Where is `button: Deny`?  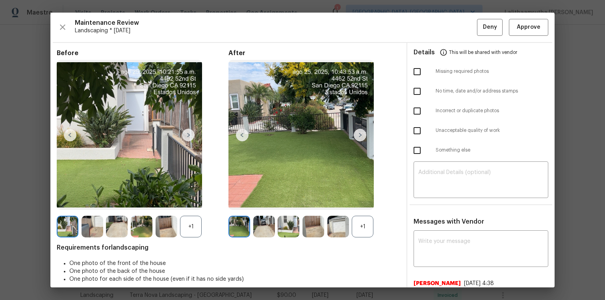 button: Deny is located at coordinates (489, 27).